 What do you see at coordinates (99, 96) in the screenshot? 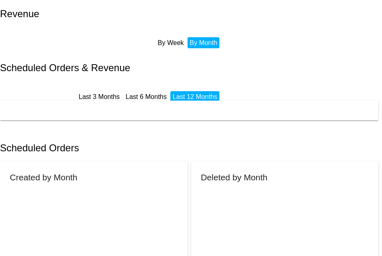
I see `a: Last 3 Months` at bounding box center [99, 96].